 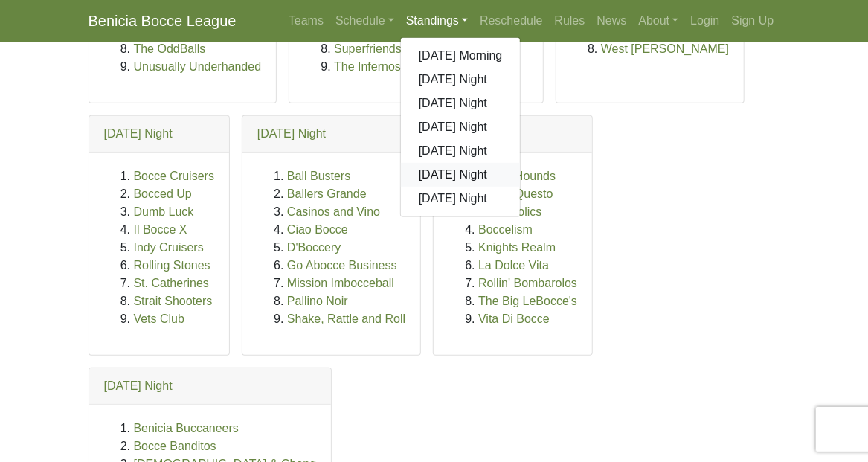 I want to click on div: Standings, so click(x=460, y=127).